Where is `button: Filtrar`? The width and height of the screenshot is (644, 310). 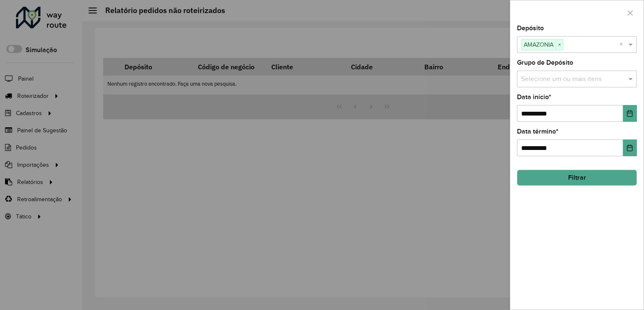
button: Filtrar is located at coordinates (577, 178).